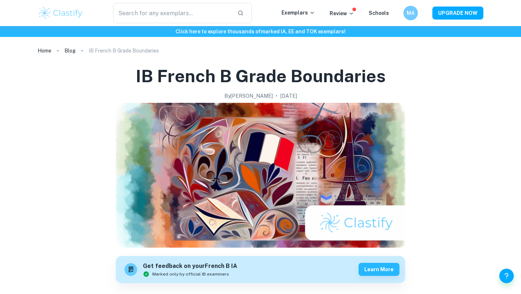 Image resolution: width=521 pixels, height=294 pixels. What do you see at coordinates (260, 31) in the screenshot?
I see `h6: Click here to explore thousands of marked IA, EE and TOK exemplars !` at bounding box center [260, 31].